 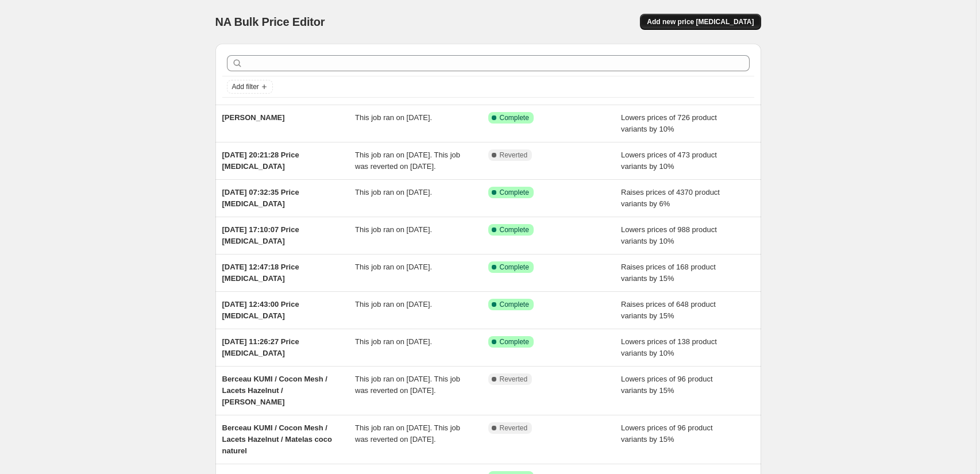 I want to click on span: Lowers prices of 726 product variants by 10%, so click(x=668, y=123).